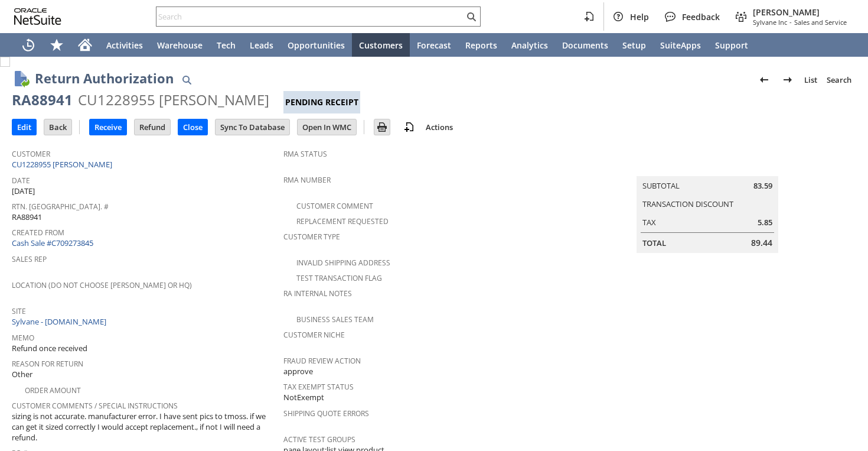 This screenshot has width=868, height=451. What do you see at coordinates (529, 45) in the screenshot?
I see `span: Analytics` at bounding box center [529, 45].